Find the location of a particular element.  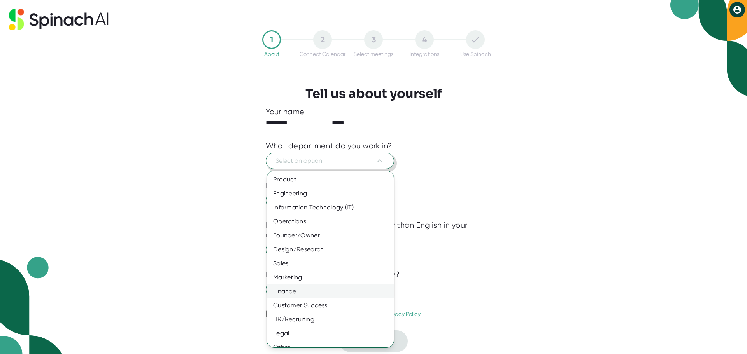

div: Founder/Owner is located at coordinates (333, 236).